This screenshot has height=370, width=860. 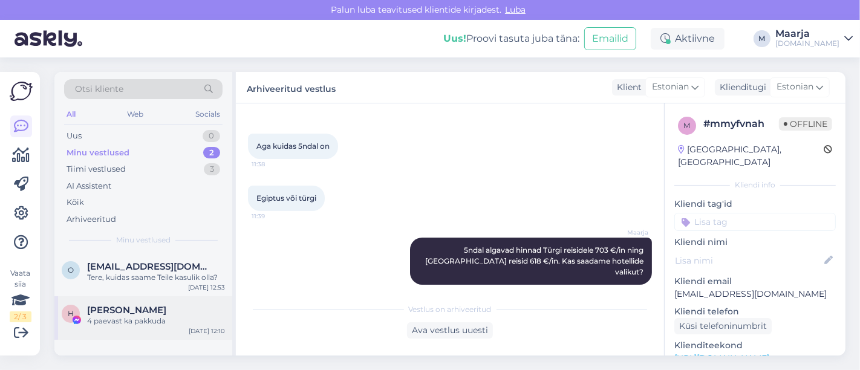 What do you see at coordinates (687, 39) in the screenshot?
I see `div: Aktiivne` at bounding box center [687, 39].